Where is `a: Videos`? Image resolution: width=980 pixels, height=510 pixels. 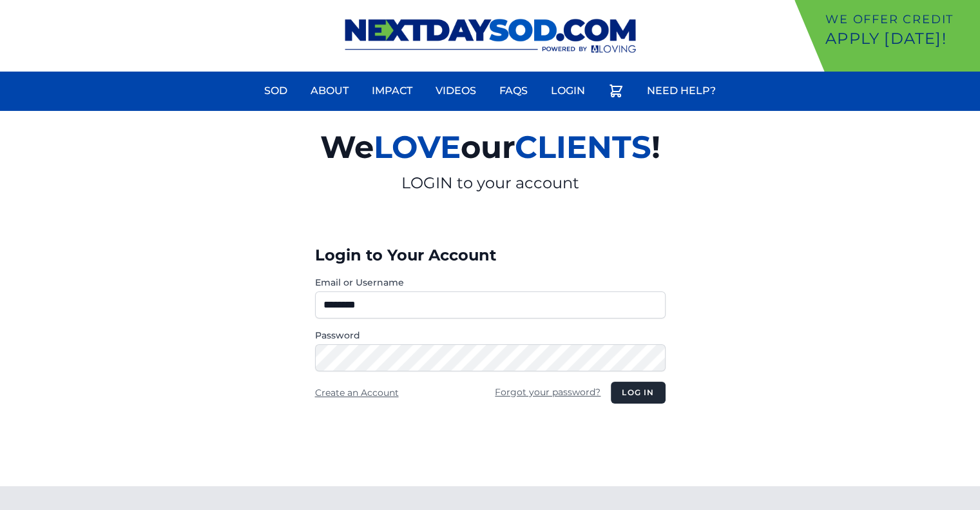 a: Videos is located at coordinates (455, 91).